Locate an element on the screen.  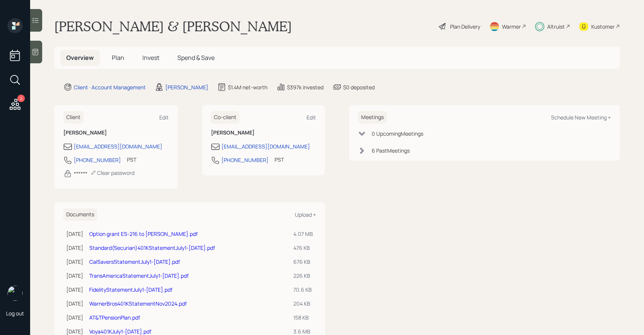
div: Upload + is located at coordinates (305, 214).